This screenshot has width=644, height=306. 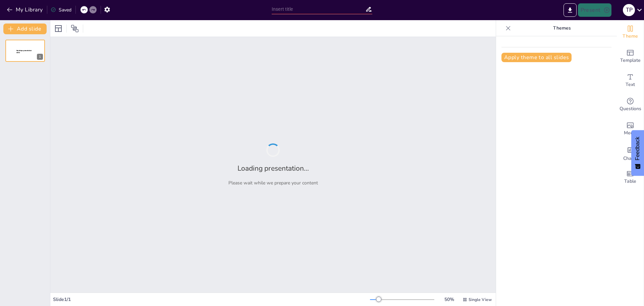 I want to click on div: Get real-time input from your audience, so click(x=631, y=105).